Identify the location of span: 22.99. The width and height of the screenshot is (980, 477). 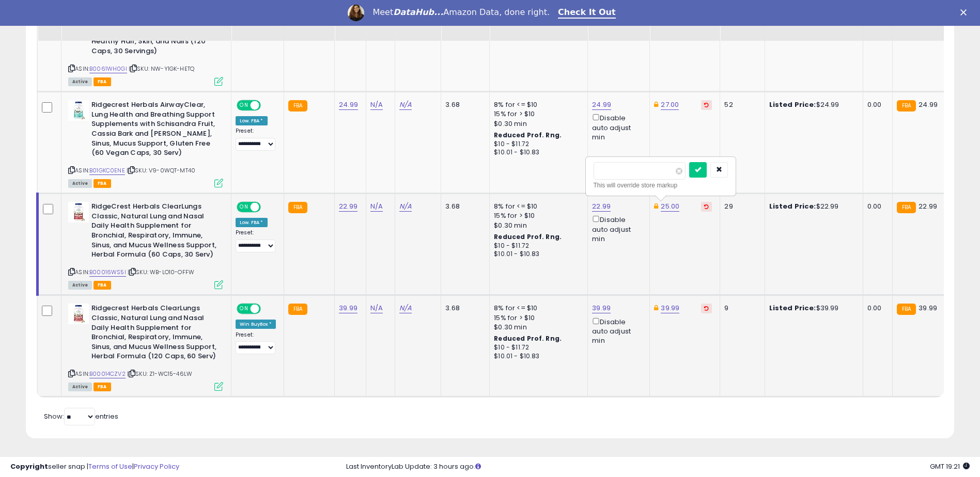
(928, 206).